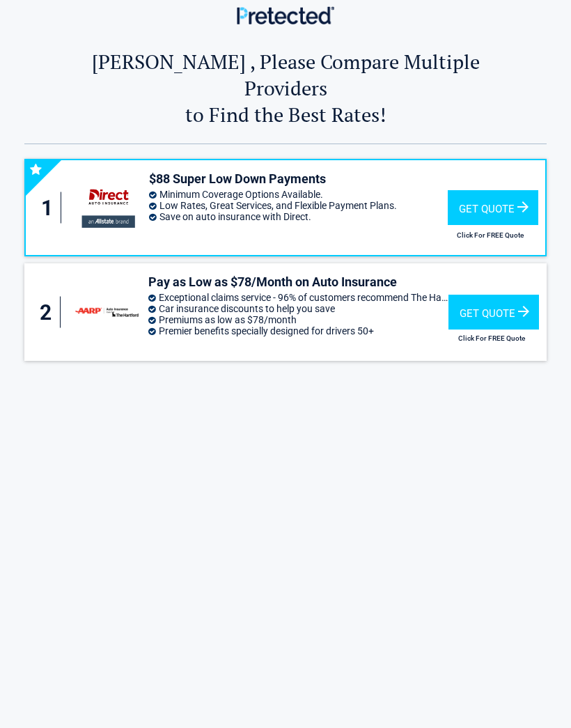  I want to click on li: Exceptional claims service - 96% of customers recommend The Hartford, so click(299, 297).